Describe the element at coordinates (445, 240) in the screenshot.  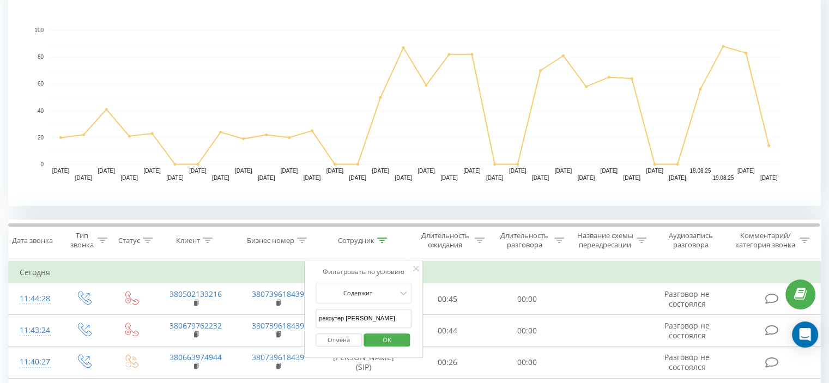
I see `div: Длительность ожидания` at that location.